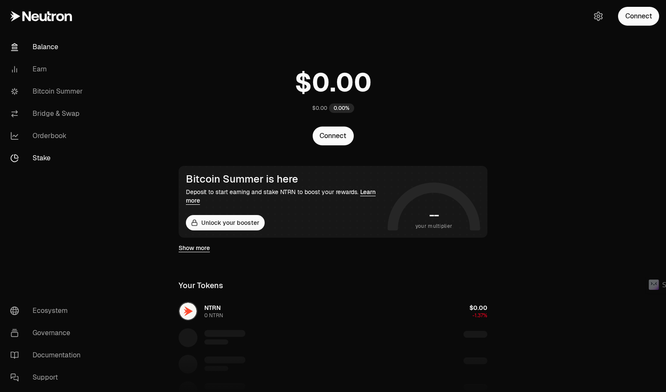 This screenshot has height=392, width=666. What do you see at coordinates (194, 248) in the screenshot?
I see `a: Show more` at bounding box center [194, 248].